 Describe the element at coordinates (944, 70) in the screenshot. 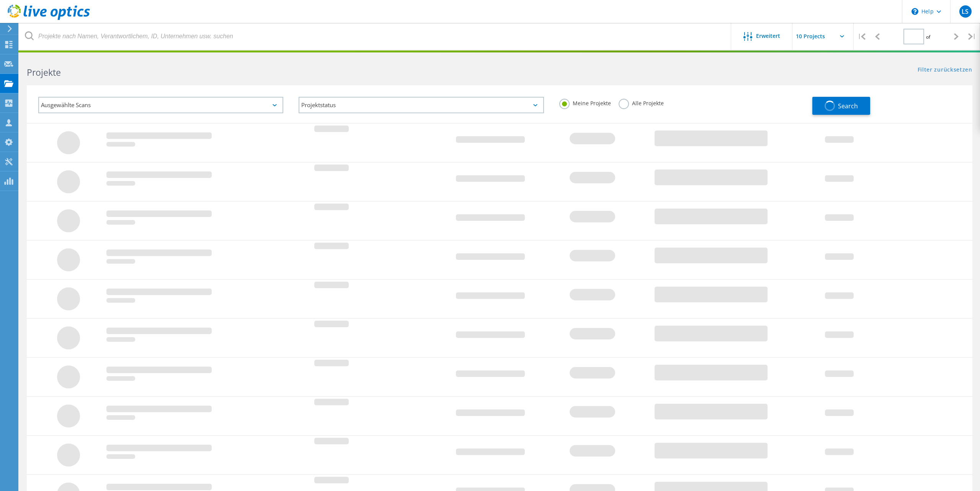

I see `a: Filter zurücksetzen` at that location.